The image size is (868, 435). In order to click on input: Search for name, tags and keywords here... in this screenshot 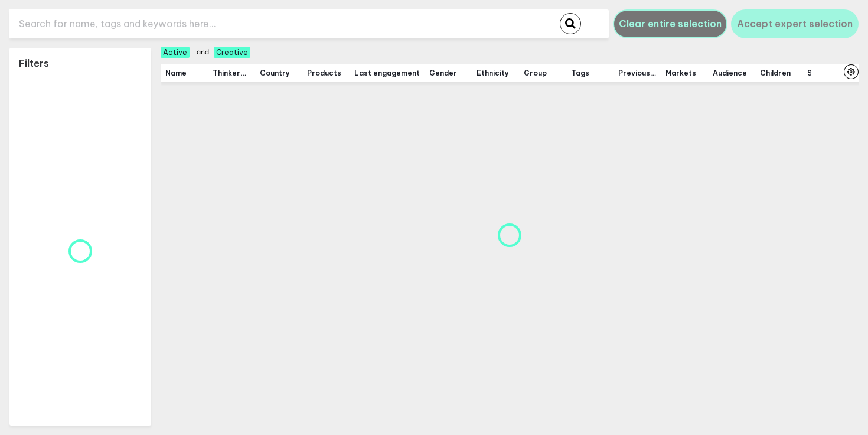, I will do `click(270, 23)`.